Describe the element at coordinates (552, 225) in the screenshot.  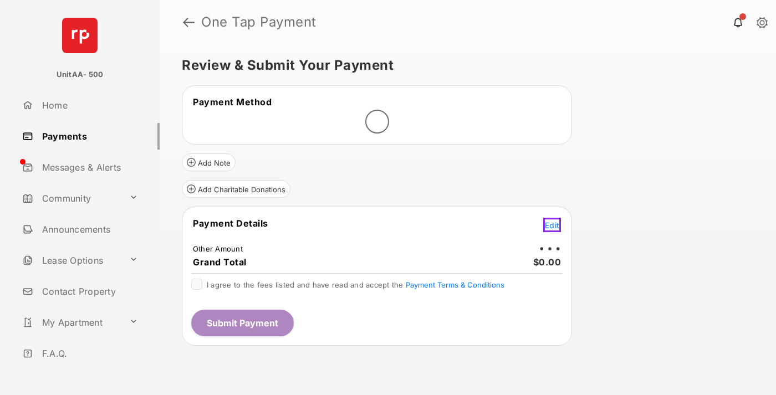
I see `span: Edit` at that location.